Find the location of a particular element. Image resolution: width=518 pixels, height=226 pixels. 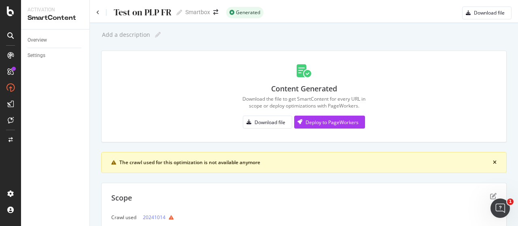

div: arrow-right-arrow-left is located at coordinates (216, 12).